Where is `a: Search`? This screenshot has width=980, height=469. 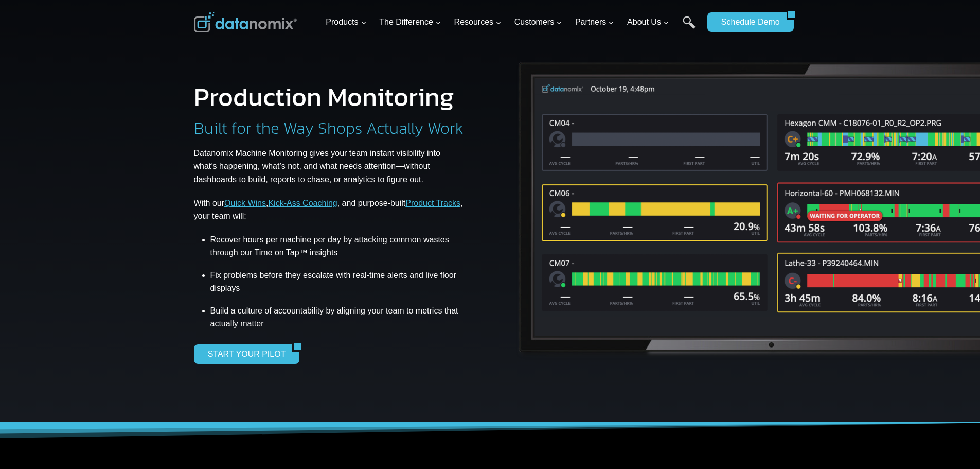
a: Search is located at coordinates (689, 27).